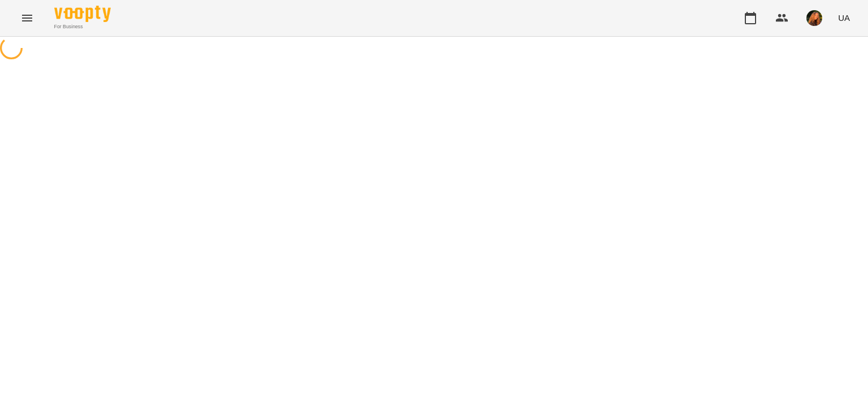 The height and width of the screenshot is (397, 868). I want to click on img: a7253ec6d19813cf74d78221198b3021.jpeg, so click(814, 18).